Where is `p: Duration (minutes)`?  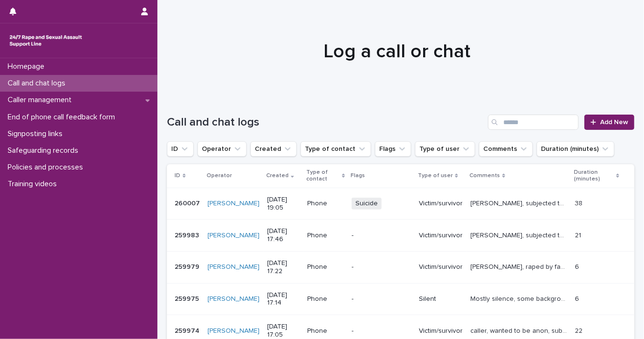 p: Duration (minutes) is located at coordinates (593, 176).